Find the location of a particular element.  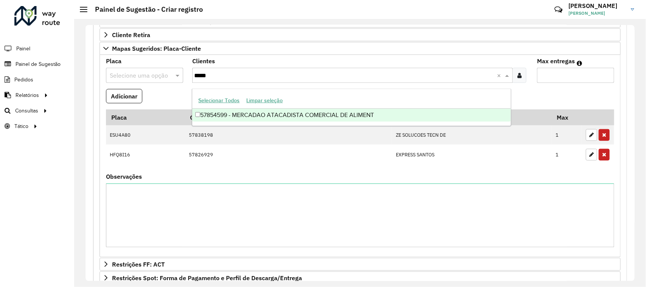

a: Restrições FF: ACT is located at coordinates (360, 264).